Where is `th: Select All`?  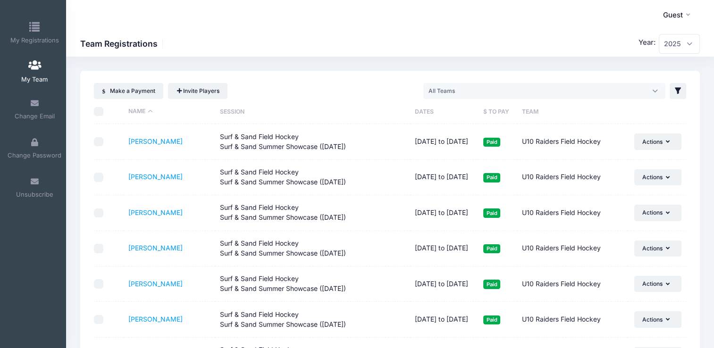 th: Select All is located at coordinates (108, 111).